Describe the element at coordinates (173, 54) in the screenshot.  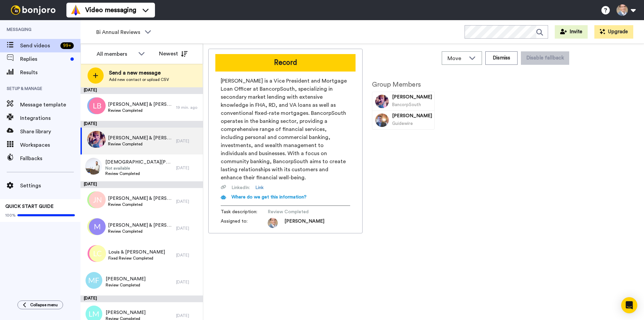
I see `button: Newest` at that location.